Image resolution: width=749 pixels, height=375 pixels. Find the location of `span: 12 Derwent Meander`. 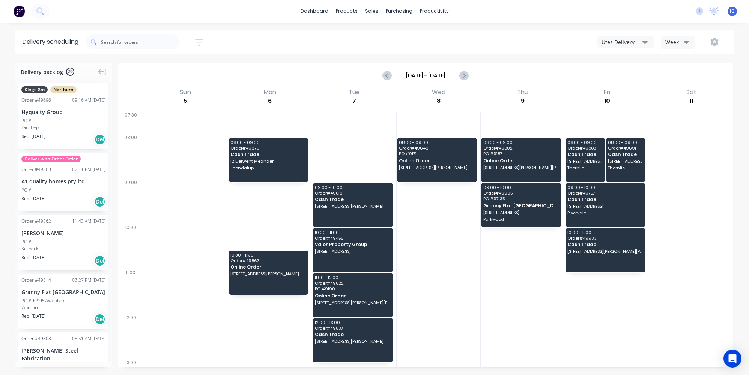

span: 12 Derwent Meander is located at coordinates (268, 161).